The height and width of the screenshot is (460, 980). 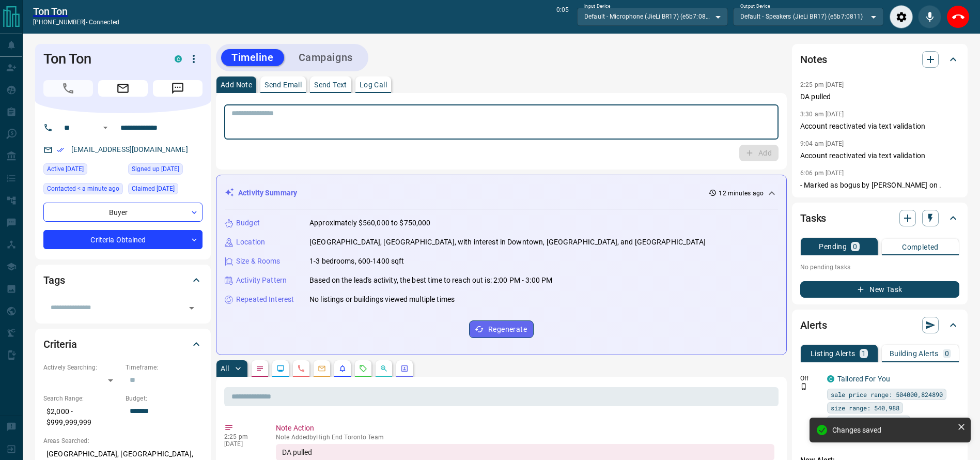 What do you see at coordinates (431, 280) in the screenshot?
I see `p: Based on the lead's activity, the best time to reach out is: 2:00 PM - 3:00 PM` at bounding box center [431, 280].